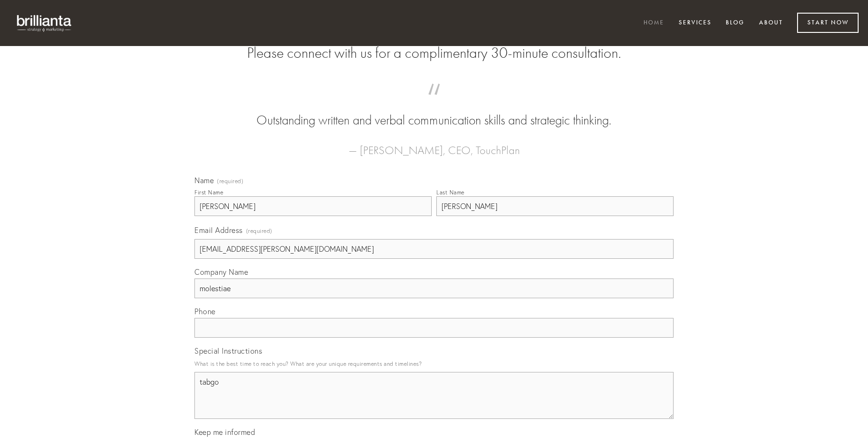 The width and height of the screenshot is (868, 441). Describe the element at coordinates (434, 363) in the screenshot. I see `p: What is the best time to reach you? What are your unique requirements and timelines?` at that location.